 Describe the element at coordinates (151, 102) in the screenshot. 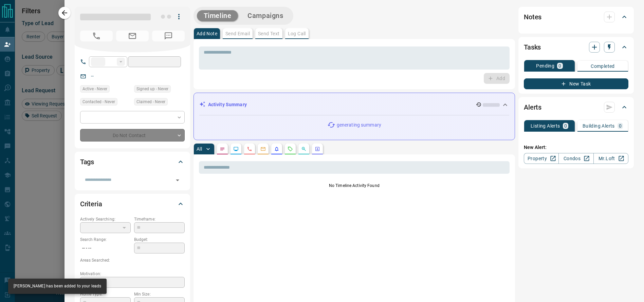

I see `span: Claimed - Never` at that location.